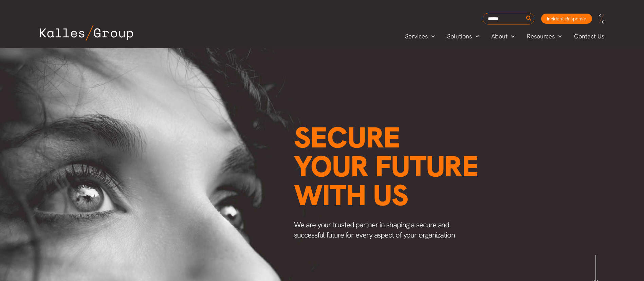  I want to click on span: We are your trusted partner in shaping a secure and successful future for every aspect of your or..., so click(375, 230).